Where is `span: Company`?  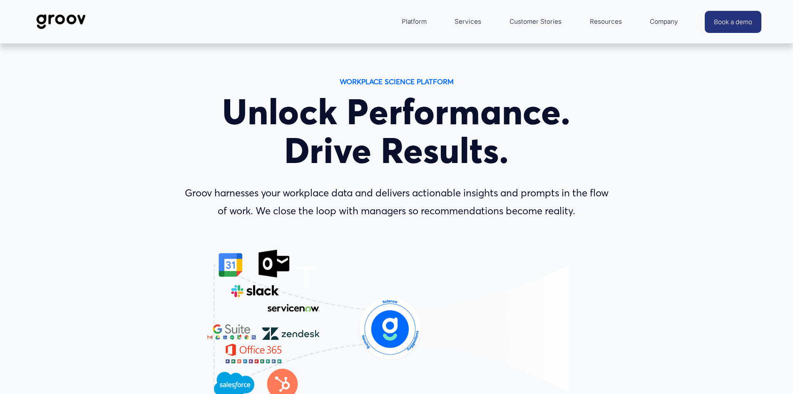
span: Company is located at coordinates (664, 22).